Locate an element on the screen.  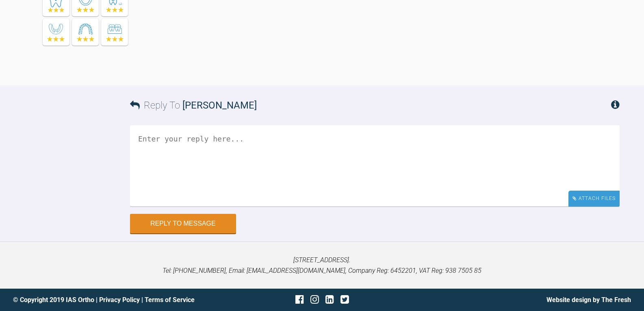
a: Website design by The Fresh is located at coordinates (589, 300).